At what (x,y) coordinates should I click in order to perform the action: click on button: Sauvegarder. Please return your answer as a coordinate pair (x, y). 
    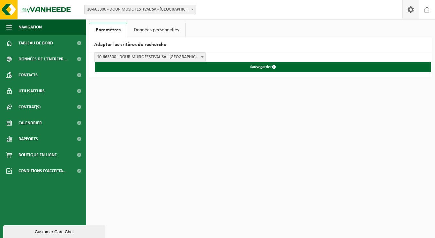
    Looking at the image, I should click on (263, 67).